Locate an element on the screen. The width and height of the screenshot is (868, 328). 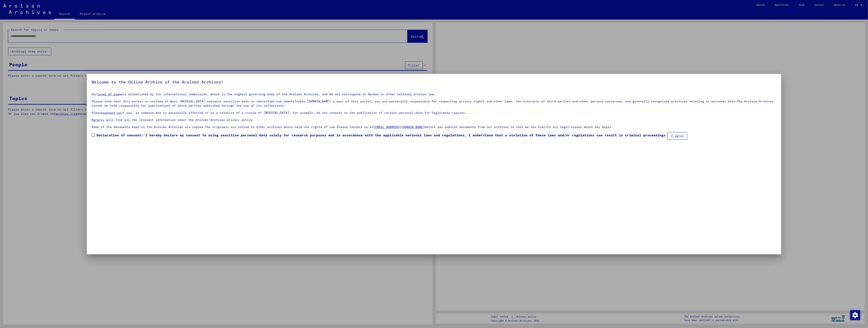
p: Some of the documents kept in the Arolsen Archives are copies.The originals are stored in other a... is located at coordinates (434, 127).